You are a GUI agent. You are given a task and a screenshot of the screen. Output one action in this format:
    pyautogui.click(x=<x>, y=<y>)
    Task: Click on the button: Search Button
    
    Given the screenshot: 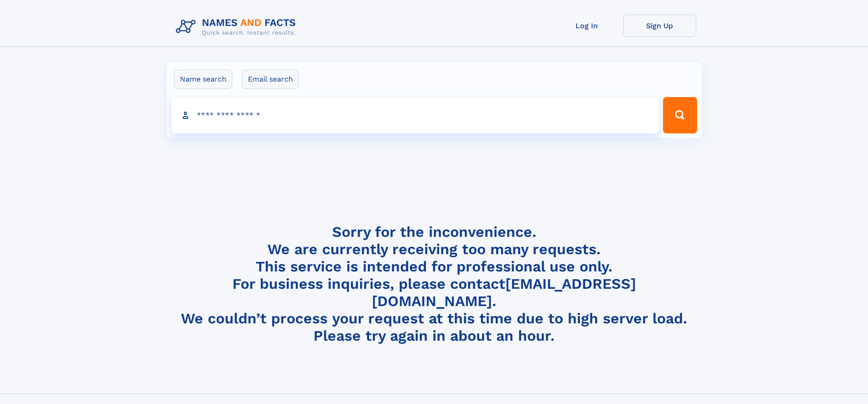 What is the action you would take?
    pyautogui.click(x=680, y=115)
    